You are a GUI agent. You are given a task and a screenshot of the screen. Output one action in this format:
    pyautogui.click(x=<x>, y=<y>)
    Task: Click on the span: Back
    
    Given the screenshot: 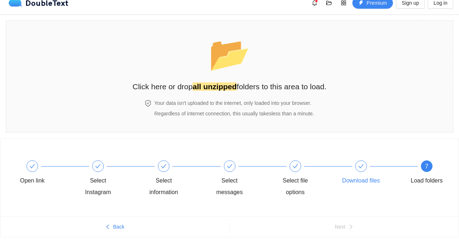 What is the action you would take?
    pyautogui.click(x=119, y=227)
    